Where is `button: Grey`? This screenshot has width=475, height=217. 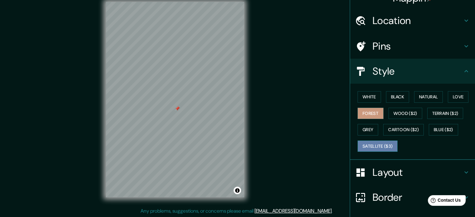
button: Grey is located at coordinates (368, 130).